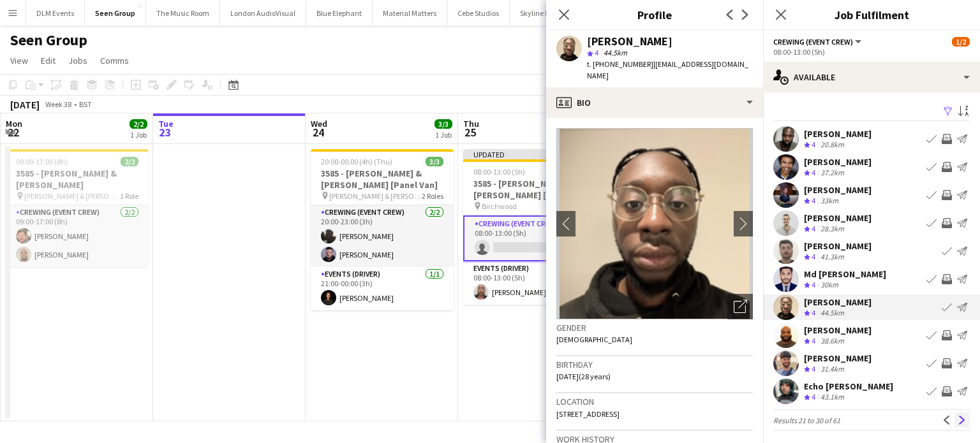  What do you see at coordinates (58, 104) in the screenshot?
I see `span: Week 38` at bounding box center [58, 104].